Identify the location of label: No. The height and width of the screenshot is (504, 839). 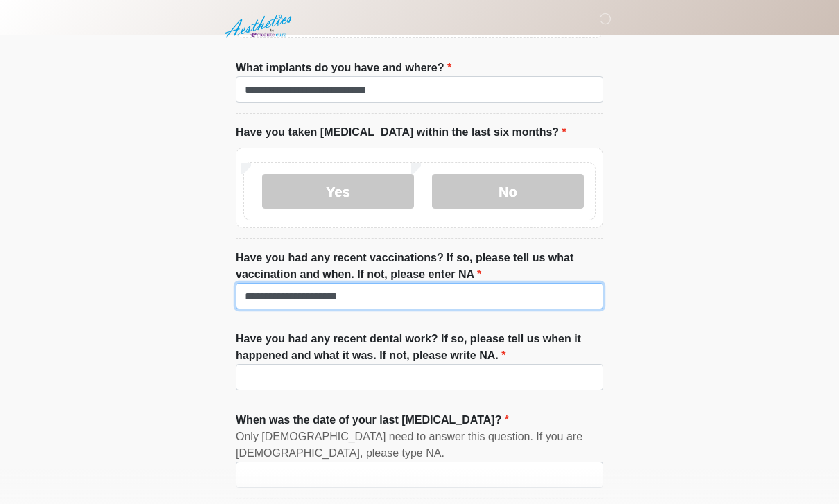
(507, 192).